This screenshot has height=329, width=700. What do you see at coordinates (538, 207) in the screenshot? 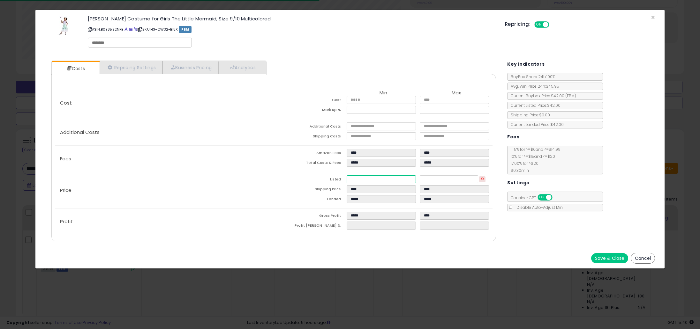
I see `span: Disable Auto-Adjust Min` at bounding box center [538, 207].